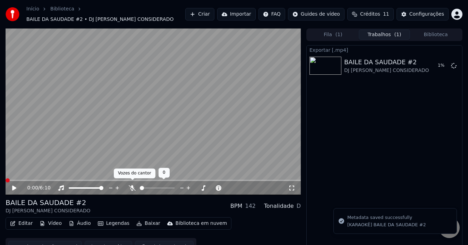  What do you see at coordinates (200, 14) in the screenshot?
I see `button: Criar` at bounding box center [200, 14].